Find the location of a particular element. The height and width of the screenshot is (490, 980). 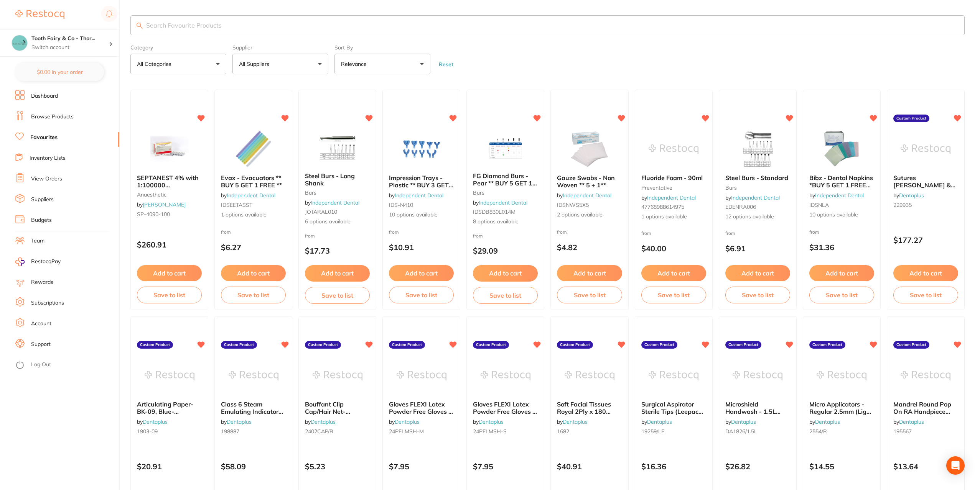

span: Articulating Paper- BK-09, Blue-(Bausch), 200 strip/pkt is located at coordinates (165, 414).